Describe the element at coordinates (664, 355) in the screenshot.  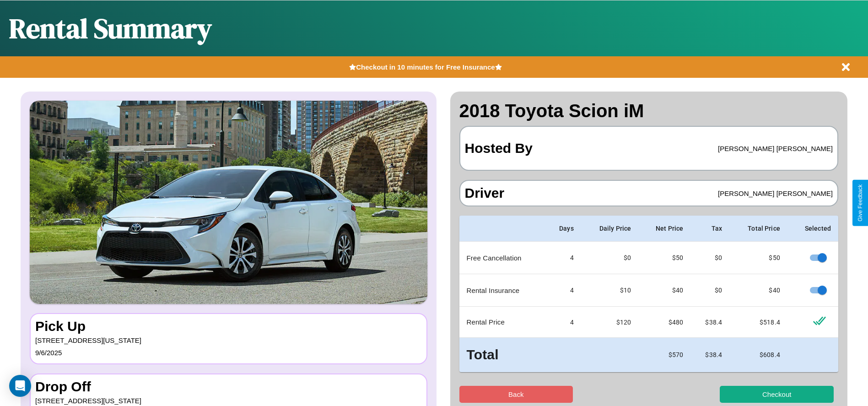
I see `td: $ 570` at that location.